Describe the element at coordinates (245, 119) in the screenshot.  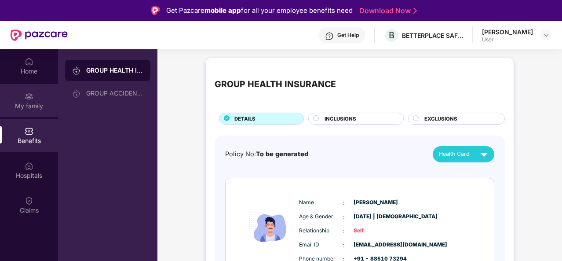
I see `span: DETAILS` at that location.